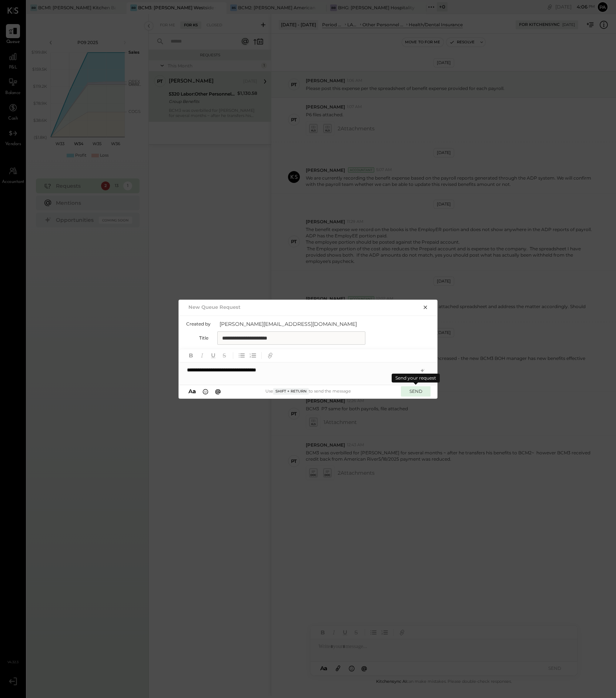 The width and height of the screenshot is (616, 698). I want to click on span: a, so click(194, 391).